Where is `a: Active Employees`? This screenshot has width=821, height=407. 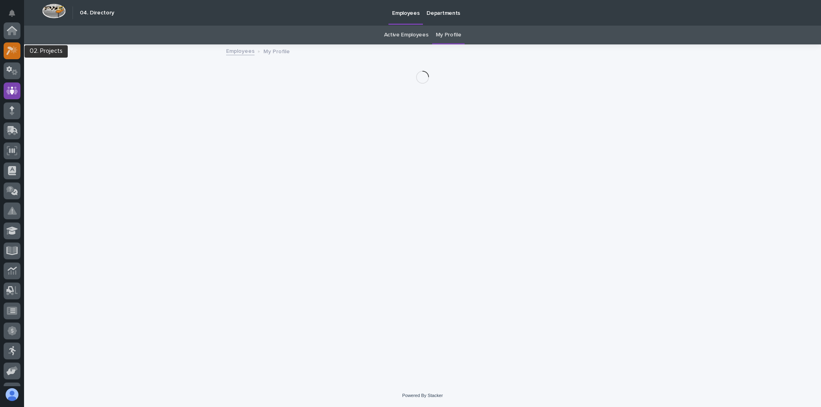 a: Active Employees is located at coordinates (406, 35).